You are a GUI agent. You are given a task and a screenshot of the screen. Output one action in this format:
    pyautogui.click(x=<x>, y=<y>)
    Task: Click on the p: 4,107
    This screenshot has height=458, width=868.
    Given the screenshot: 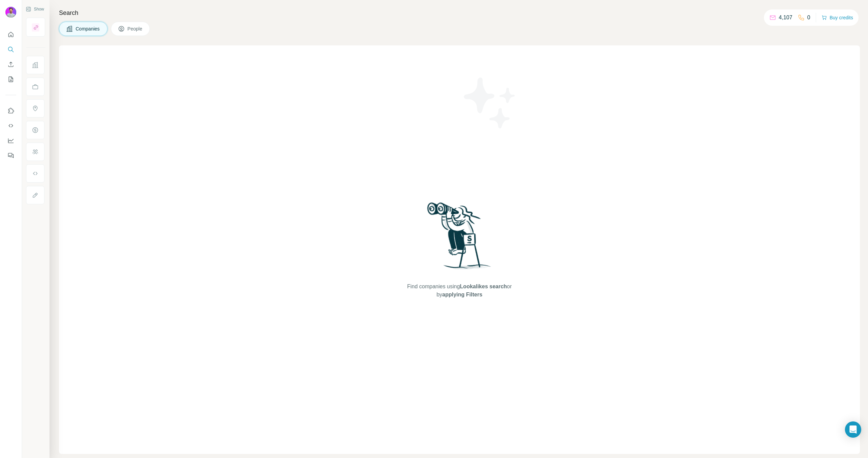 What is the action you would take?
    pyautogui.click(x=786, y=18)
    